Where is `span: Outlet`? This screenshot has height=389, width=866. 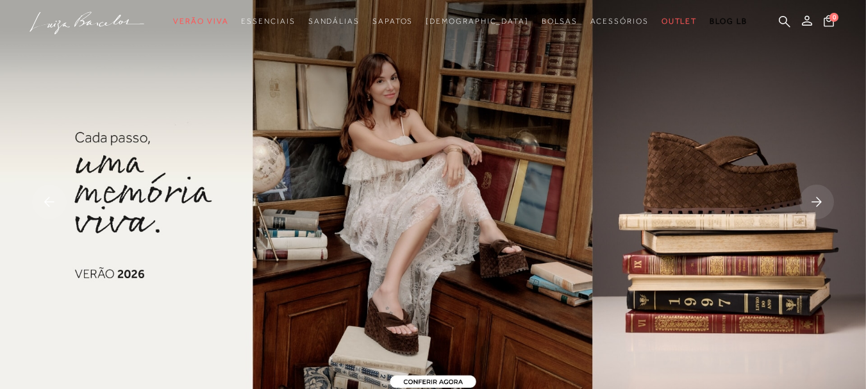
span: Outlet is located at coordinates (679, 21).